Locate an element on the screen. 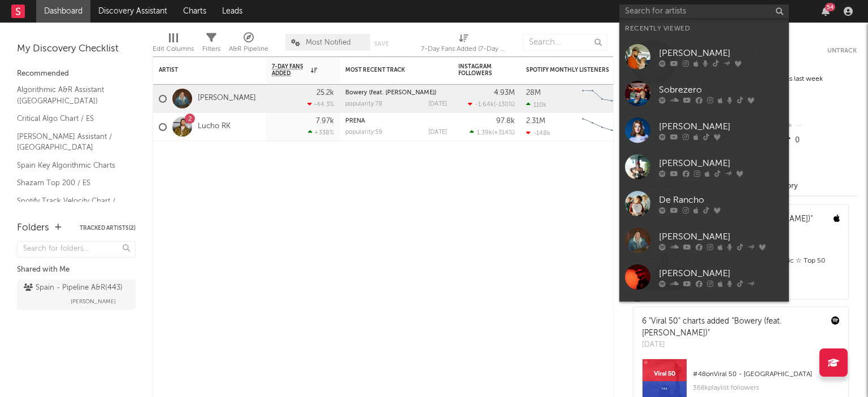 This screenshot has height=397, width=868. span: 1.39k is located at coordinates (485, 133).